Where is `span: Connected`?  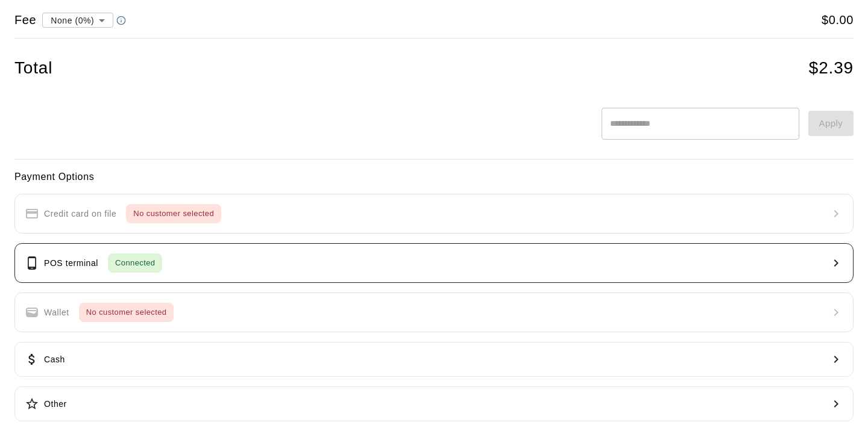
span: Connected is located at coordinates (135, 264).